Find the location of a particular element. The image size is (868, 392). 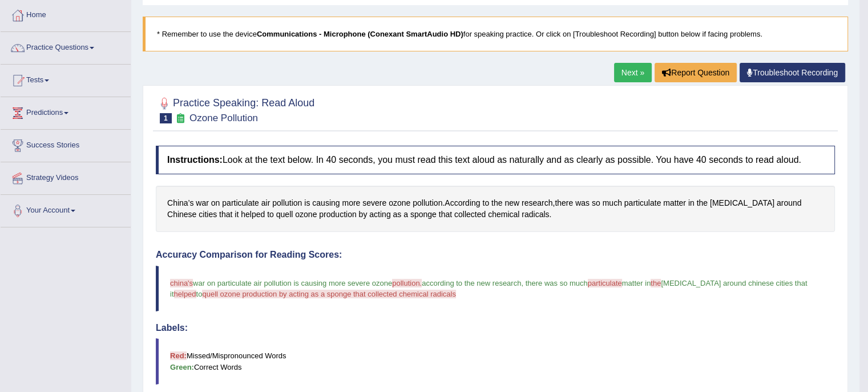

a: Practice Questions is located at coordinates (65, 46).